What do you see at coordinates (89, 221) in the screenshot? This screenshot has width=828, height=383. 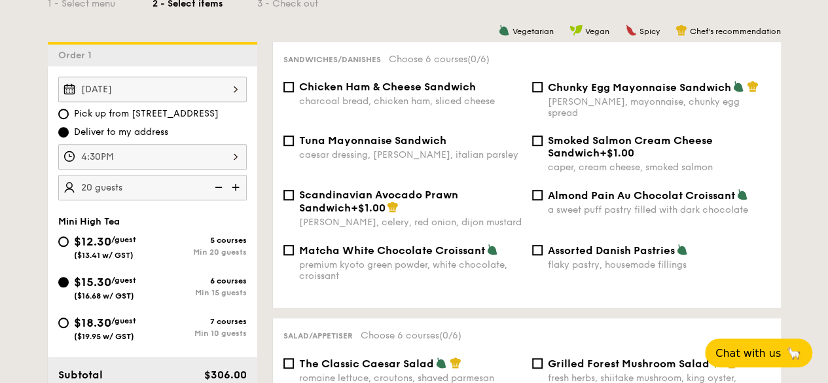 I see `span: Mini High Tea` at bounding box center [89, 221].